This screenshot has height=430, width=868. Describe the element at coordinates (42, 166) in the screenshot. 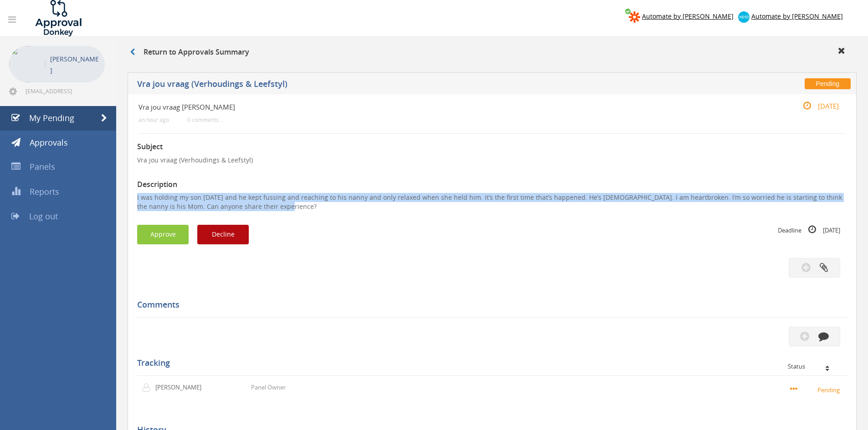

I see `span: Panels` at that location.